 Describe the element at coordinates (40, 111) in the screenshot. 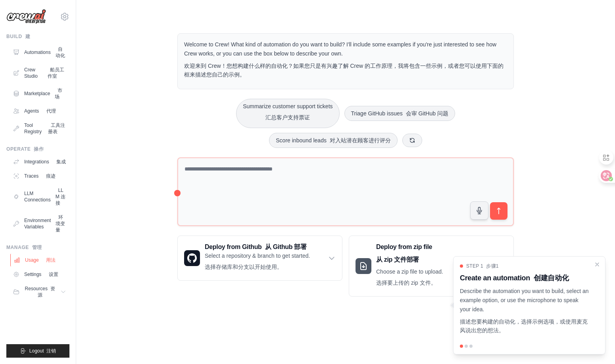

I see `a: Agents 代理` at that location.